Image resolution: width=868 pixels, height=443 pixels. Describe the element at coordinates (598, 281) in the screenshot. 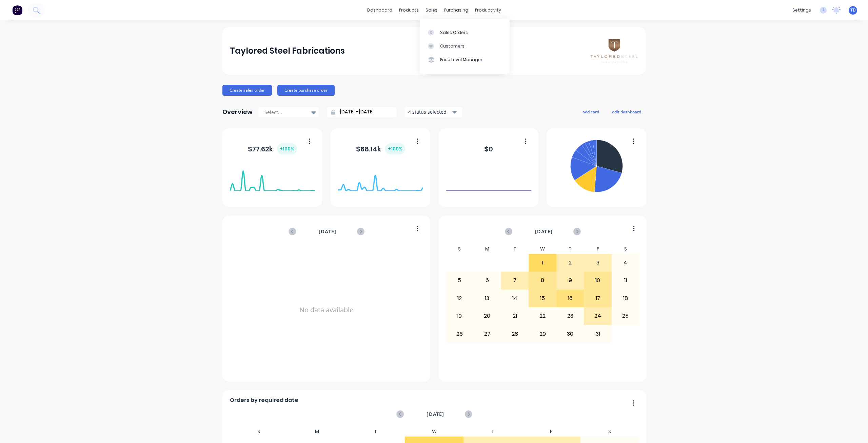

I see `div: 10` at that location.